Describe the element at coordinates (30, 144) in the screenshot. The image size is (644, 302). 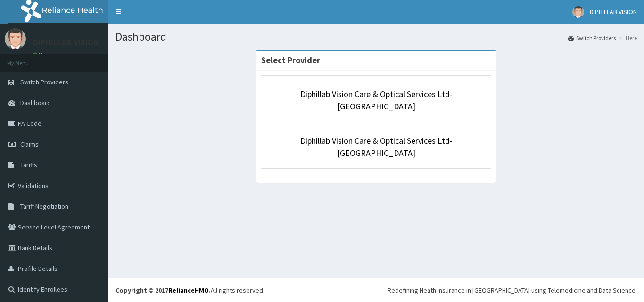
I see `span: Claims` at that location.